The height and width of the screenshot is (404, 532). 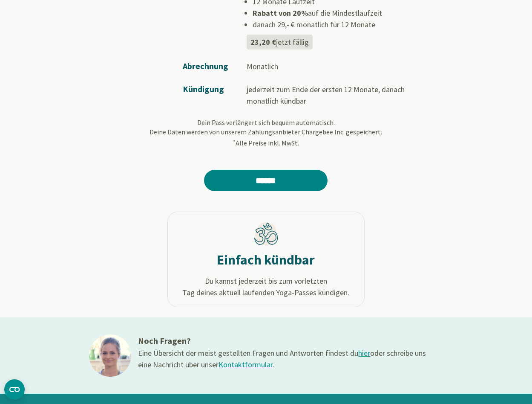 What do you see at coordinates (330, 61) in the screenshot?
I see `td: Monatlich` at bounding box center [330, 61].